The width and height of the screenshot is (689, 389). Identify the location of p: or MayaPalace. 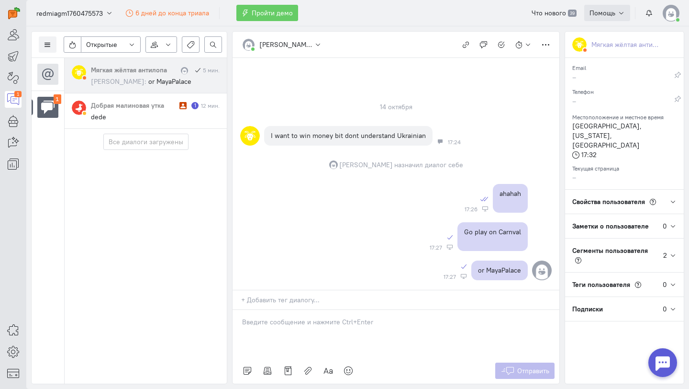
(500, 270).